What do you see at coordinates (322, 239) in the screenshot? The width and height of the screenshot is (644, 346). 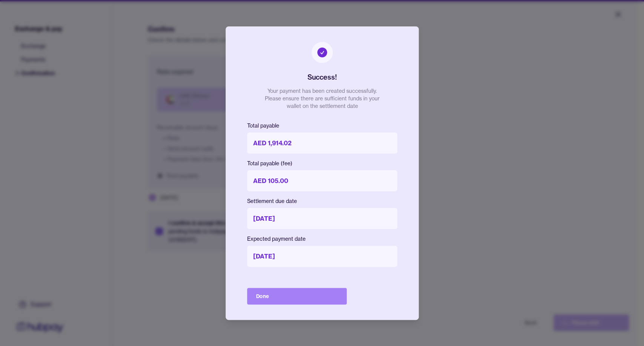 I see `p: Expected payment date` at bounding box center [322, 239].